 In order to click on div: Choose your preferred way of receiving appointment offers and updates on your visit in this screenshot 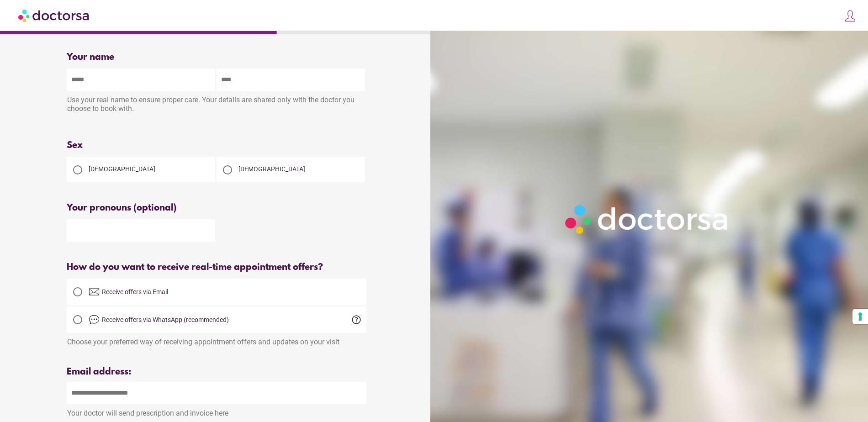, I will do `click(216, 339)`.